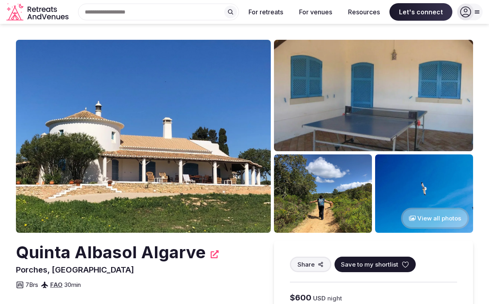  What do you see at coordinates (370, 264) in the screenshot?
I see `span: Save to my shortlist` at bounding box center [370, 264].